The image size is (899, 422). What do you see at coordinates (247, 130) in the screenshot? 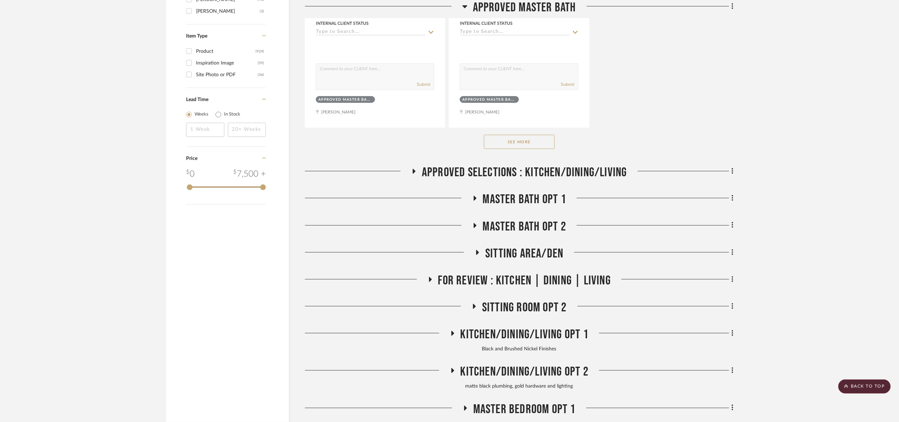
I see `input: 20+ Weeks` at bounding box center [247, 130].